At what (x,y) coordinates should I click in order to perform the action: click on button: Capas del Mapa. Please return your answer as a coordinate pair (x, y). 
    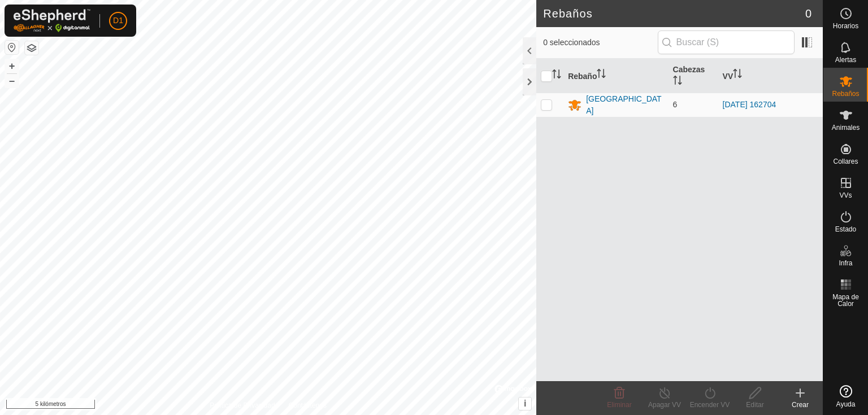
    Looking at the image, I should click on (31, 48).